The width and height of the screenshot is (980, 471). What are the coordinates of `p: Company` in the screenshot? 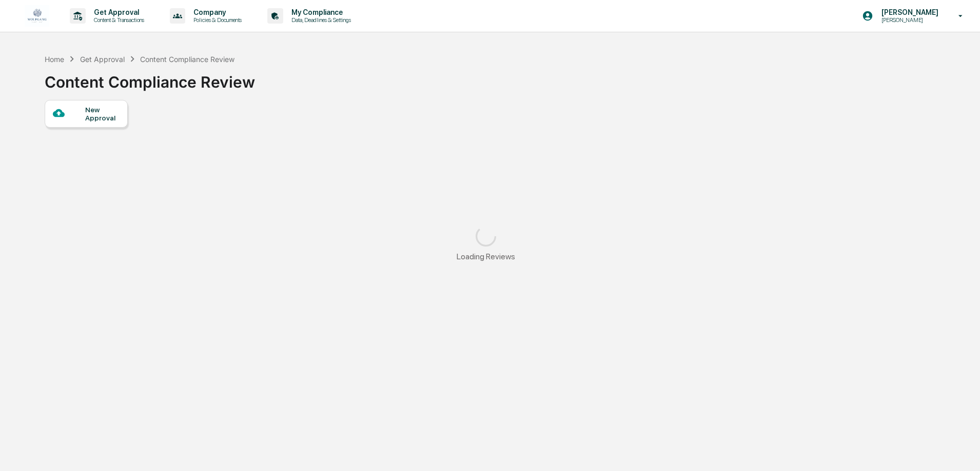 It's located at (216, 13).